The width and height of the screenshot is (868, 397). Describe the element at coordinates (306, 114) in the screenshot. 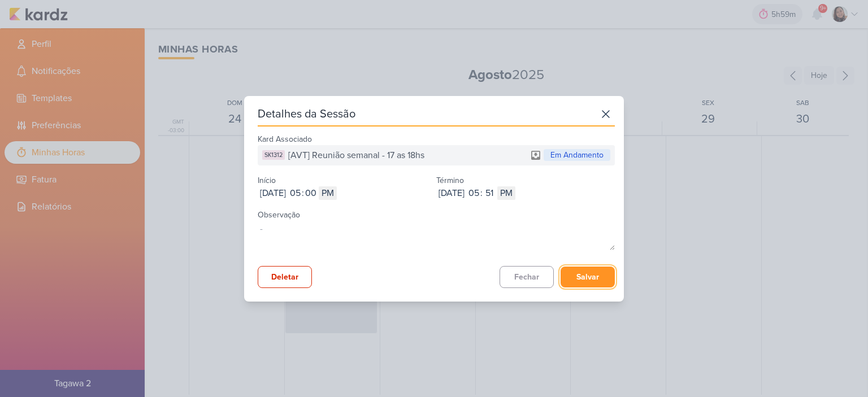

I see `div: Detalhes da Sessão` at that location.